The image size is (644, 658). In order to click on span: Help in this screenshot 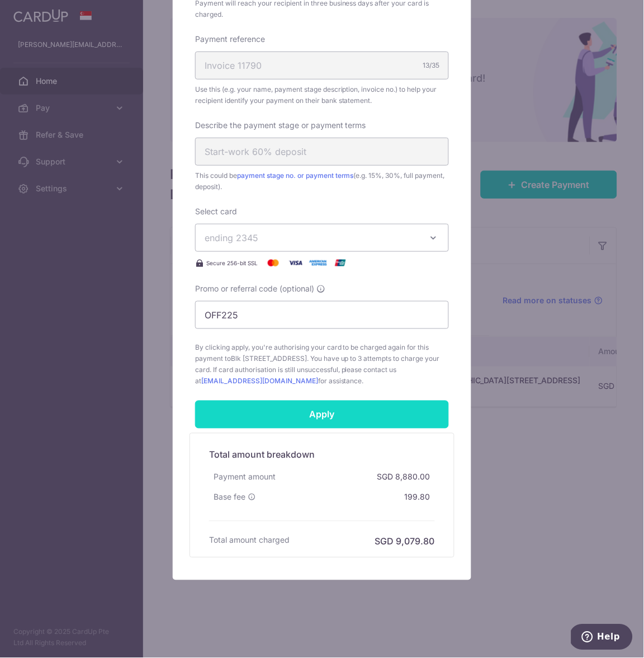, I will do `click(37, 13)`.